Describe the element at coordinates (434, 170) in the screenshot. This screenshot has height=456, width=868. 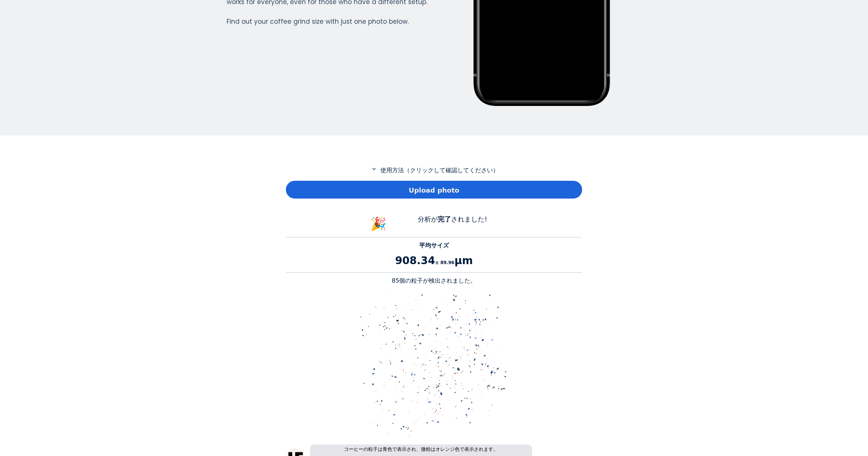
I see `p: 使用方法（クリックして確認してください）` at that location.